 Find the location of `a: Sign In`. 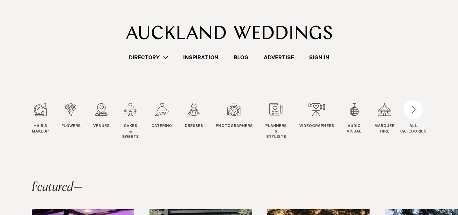

a: Sign In is located at coordinates (319, 57).